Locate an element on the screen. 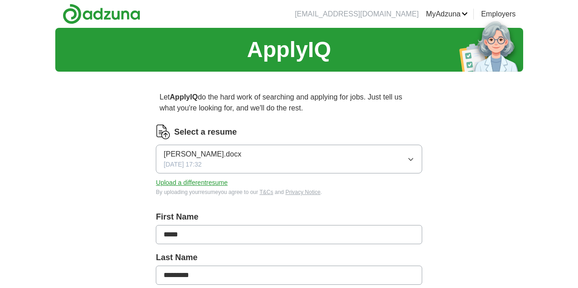 This screenshot has width=578, height=288. div: By uploading your resume you agree to our and . is located at coordinates (289, 192).